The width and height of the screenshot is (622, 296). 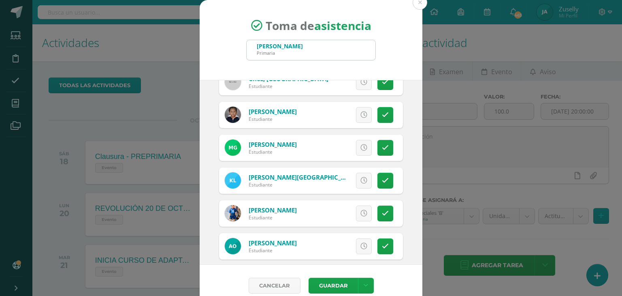 What do you see at coordinates (311, 50) in the screenshot?
I see `input: Busca un grado o sección aquí...` at bounding box center [311, 50].